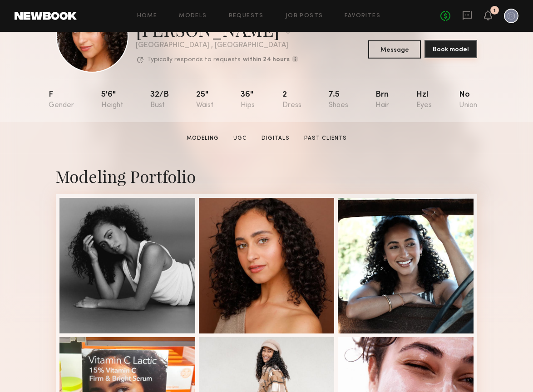 This screenshot has height=392, width=533. I want to click on a: Home, so click(147, 16).